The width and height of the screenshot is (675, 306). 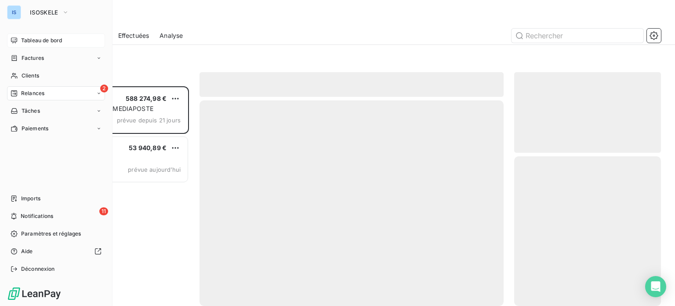 I want to click on span: Relances, so click(x=33, y=93).